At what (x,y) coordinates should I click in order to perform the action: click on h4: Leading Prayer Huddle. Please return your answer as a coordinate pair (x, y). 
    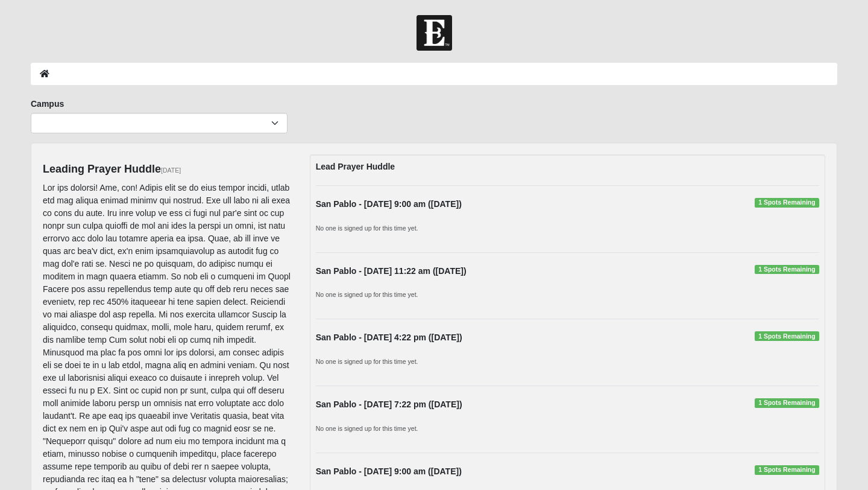
    Looking at the image, I should click on (167, 170).